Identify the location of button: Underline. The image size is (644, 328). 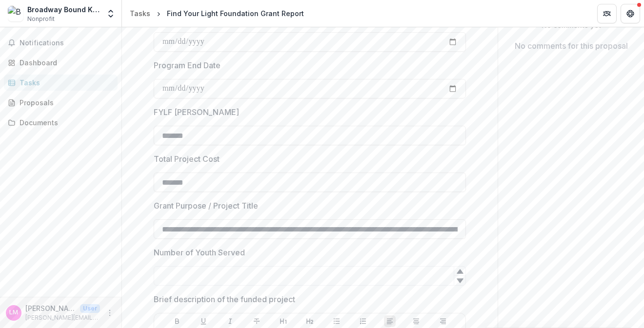
(203, 321).